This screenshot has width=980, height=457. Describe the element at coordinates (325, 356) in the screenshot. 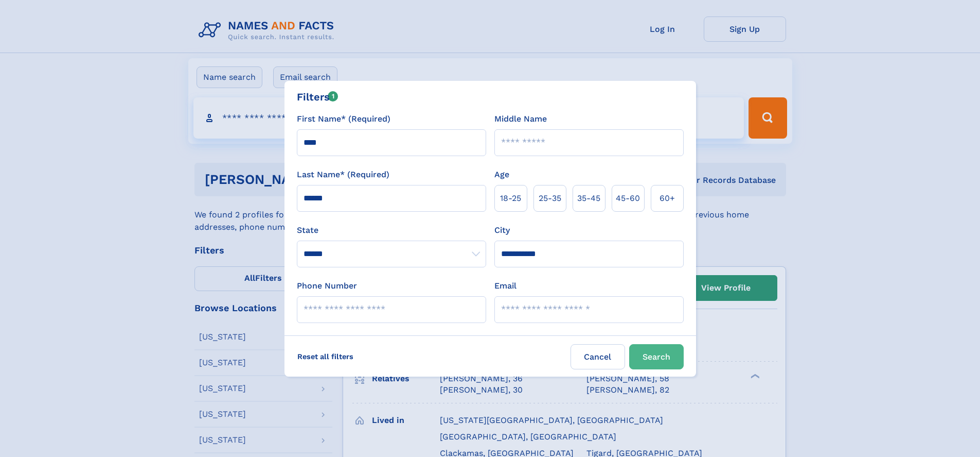

I see `label: Reset all filters` at that location.